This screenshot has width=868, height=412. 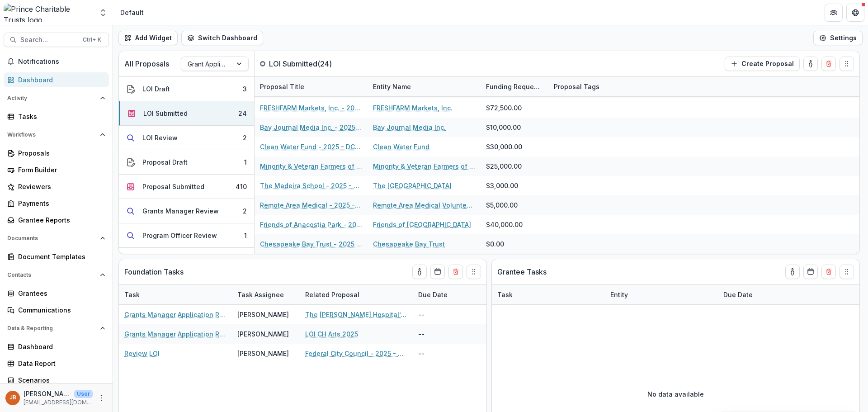 What do you see at coordinates (51, 275) in the screenshot?
I see `span: Contacts` at bounding box center [51, 275].